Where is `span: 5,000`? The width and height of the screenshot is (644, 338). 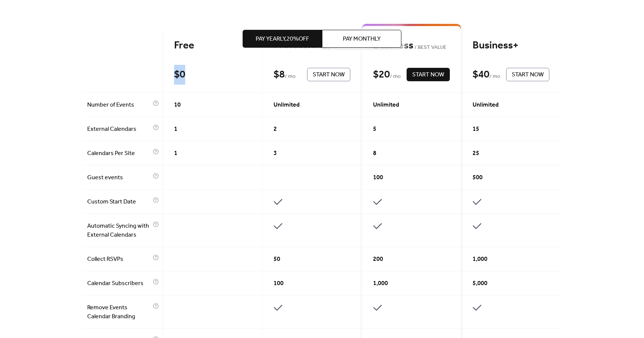 span: 5,000 is located at coordinates (480, 283).